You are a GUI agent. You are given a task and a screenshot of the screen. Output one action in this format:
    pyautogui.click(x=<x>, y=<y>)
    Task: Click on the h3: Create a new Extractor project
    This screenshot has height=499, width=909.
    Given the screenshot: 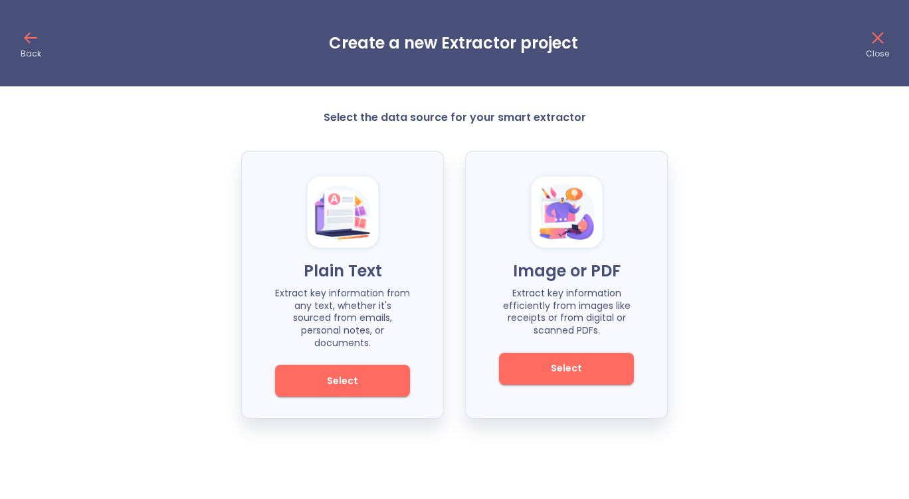 What is the action you would take?
    pyautogui.click(x=453, y=43)
    